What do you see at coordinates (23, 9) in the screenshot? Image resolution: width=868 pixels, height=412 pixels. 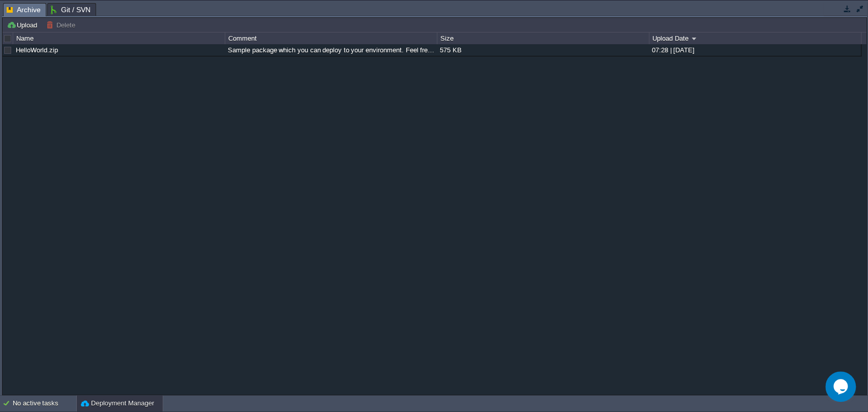 I see `span: Archive` at bounding box center [23, 9].